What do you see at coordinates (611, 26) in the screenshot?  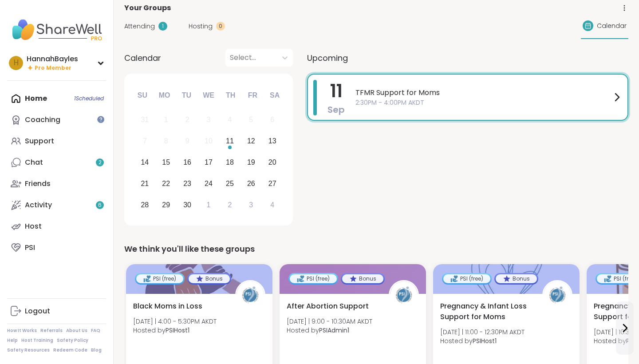 I see `span: Calendar` at bounding box center [611, 26].